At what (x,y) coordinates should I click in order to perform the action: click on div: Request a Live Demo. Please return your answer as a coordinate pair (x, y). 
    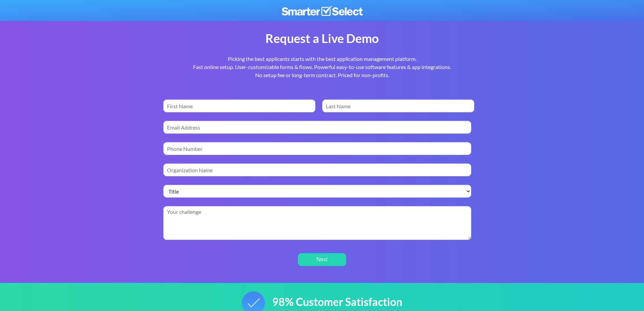
    Looking at the image, I should click on (322, 38).